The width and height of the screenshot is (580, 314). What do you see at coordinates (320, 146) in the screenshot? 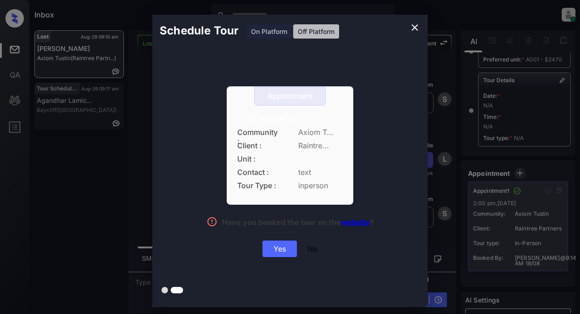
I see `span: Raintre...` at bounding box center [320, 146].